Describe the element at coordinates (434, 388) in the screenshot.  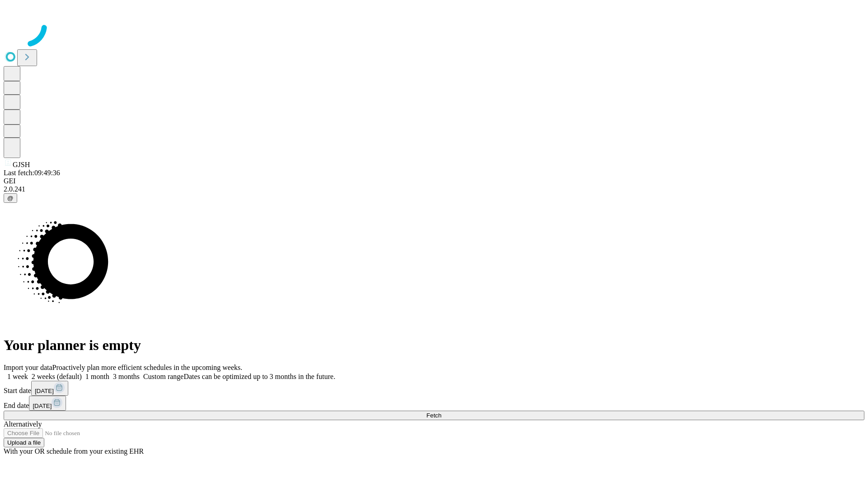
I see `div: Start date` at that location.